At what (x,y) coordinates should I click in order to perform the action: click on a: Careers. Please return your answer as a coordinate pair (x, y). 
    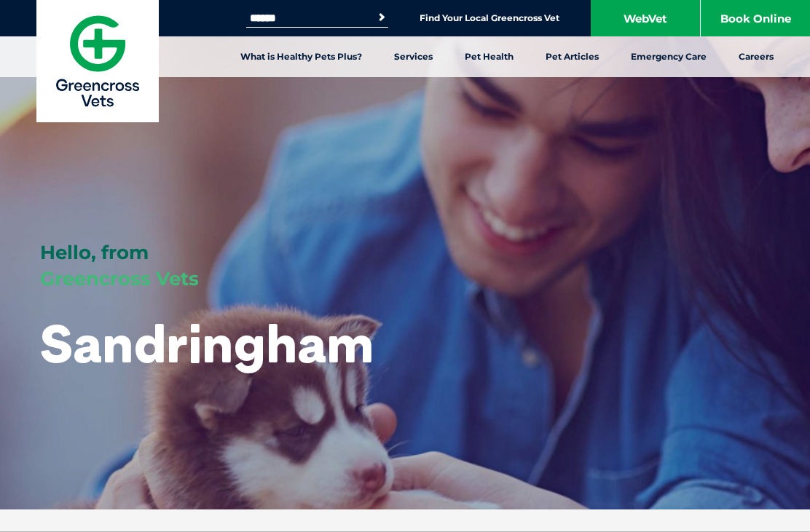
    Looking at the image, I should click on (756, 57).